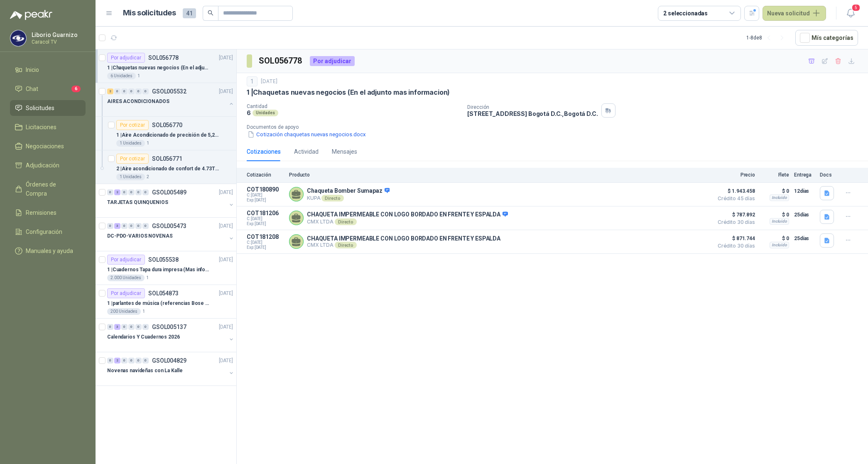 The image size is (868, 464). Describe the element at coordinates (48, 89) in the screenshot. I see `a: Chat6` at that location.